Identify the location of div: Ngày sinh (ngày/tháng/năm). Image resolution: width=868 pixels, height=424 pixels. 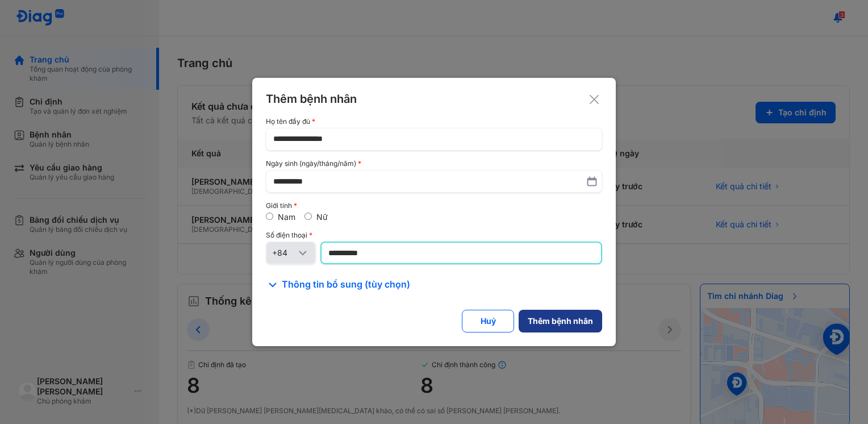
(434, 164).